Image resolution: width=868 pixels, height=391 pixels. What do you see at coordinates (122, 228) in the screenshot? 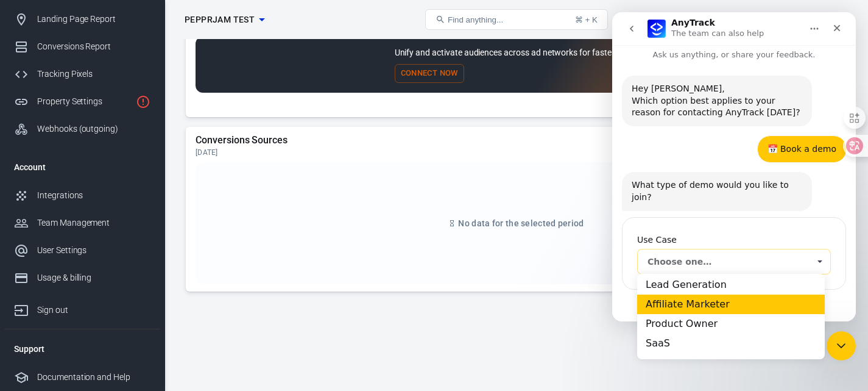
I see `div: Use Case` at bounding box center [122, 228].